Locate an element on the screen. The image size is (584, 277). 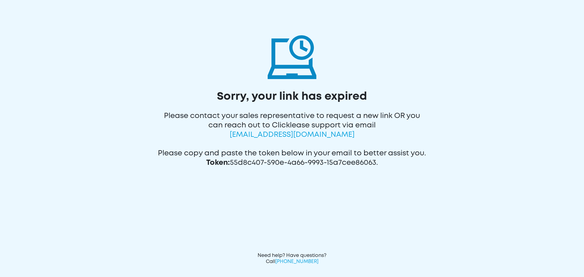
div: Please contact your sales representative to request a new link OR you can reach out to Clicklease... is located at coordinates (292, 122).